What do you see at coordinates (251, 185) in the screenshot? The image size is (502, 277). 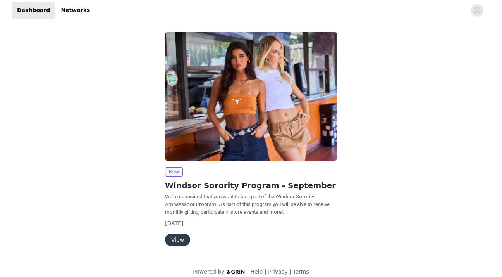 I see `h2: Windsor Sorority Program - September` at bounding box center [251, 185].